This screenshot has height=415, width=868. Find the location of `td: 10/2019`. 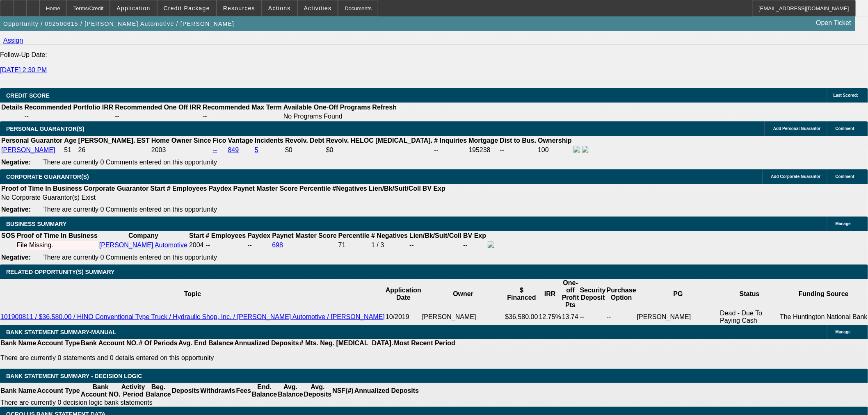

td: 10/2019 is located at coordinates (403, 317).